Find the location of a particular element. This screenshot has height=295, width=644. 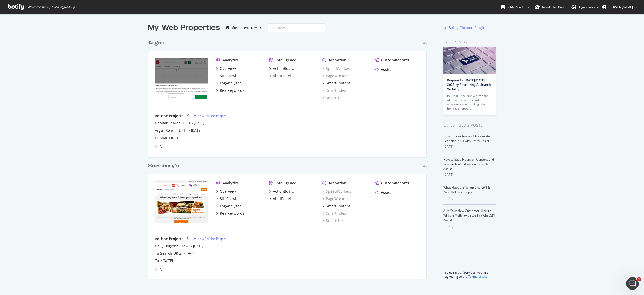

div: grid is located at coordinates (289, 156).